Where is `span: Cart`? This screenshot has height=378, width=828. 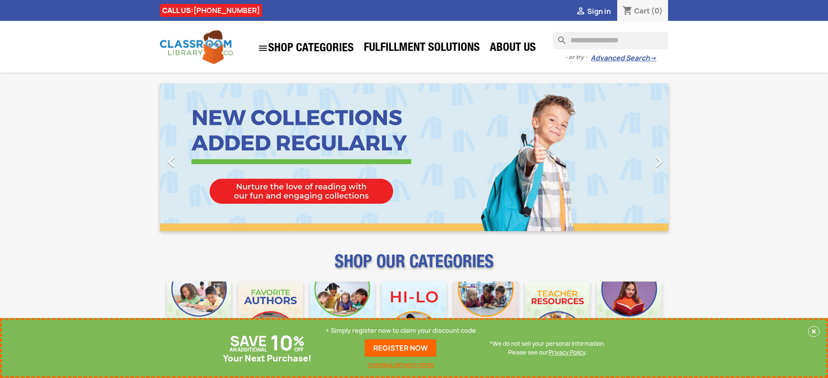 span: Cart is located at coordinates (642, 11).